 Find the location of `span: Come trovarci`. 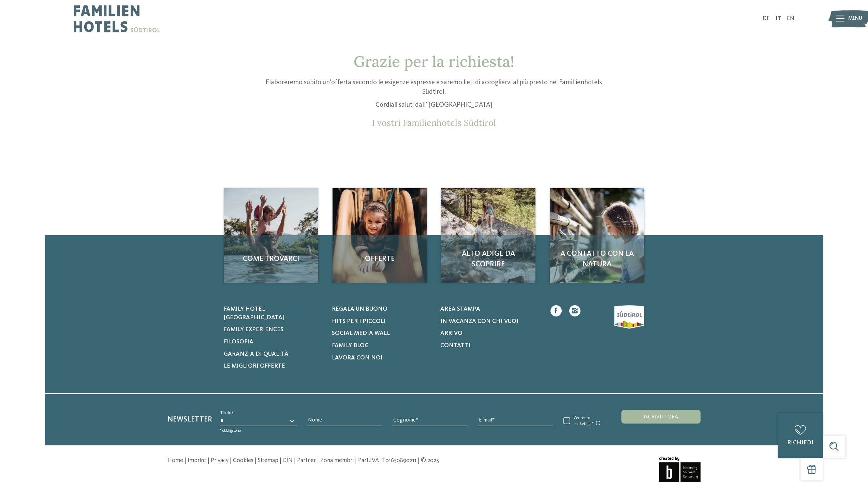

span: Come trovarci is located at coordinates (270, 259).